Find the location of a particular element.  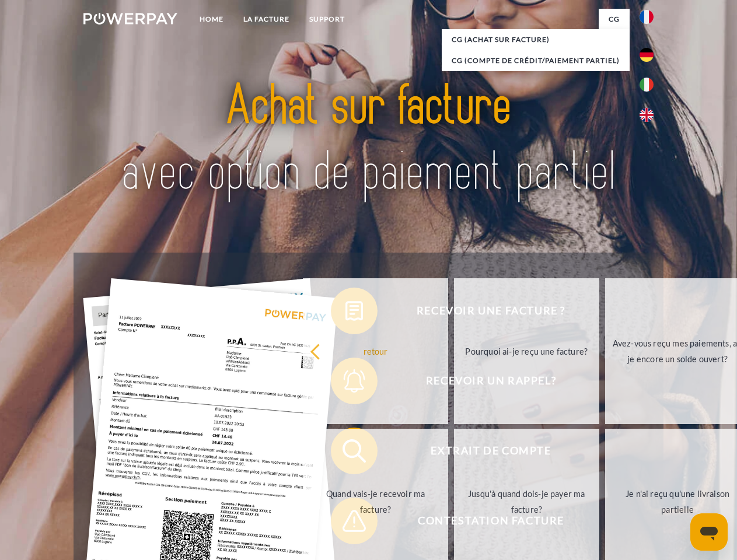

img: it is located at coordinates (647, 85).